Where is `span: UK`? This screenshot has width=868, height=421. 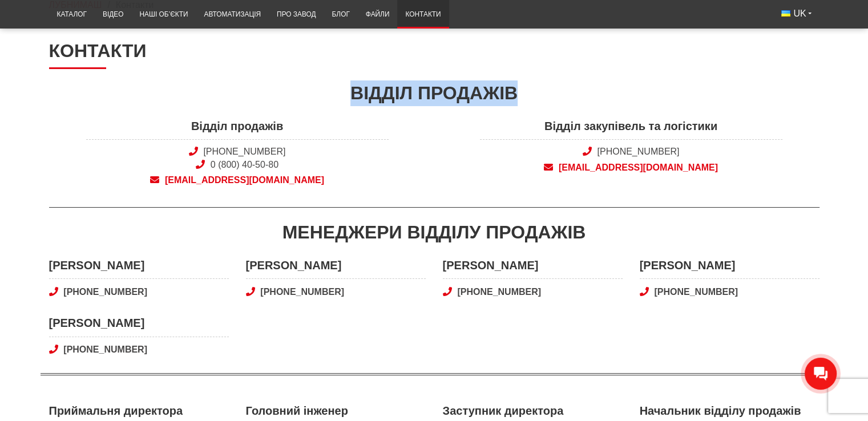
span: UK is located at coordinates (800, 14).